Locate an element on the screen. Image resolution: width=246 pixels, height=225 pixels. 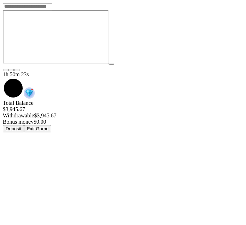
img: reward-icon is located at coordinates (29, 93).